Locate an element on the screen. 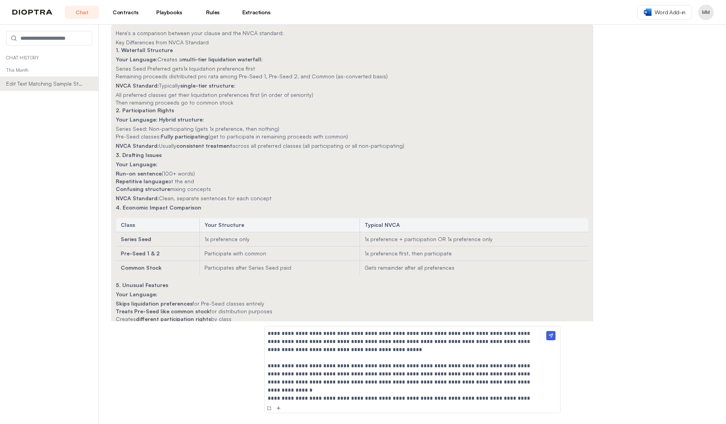  h2: Key Differences from NVCA Standard is located at coordinates (352, 42).